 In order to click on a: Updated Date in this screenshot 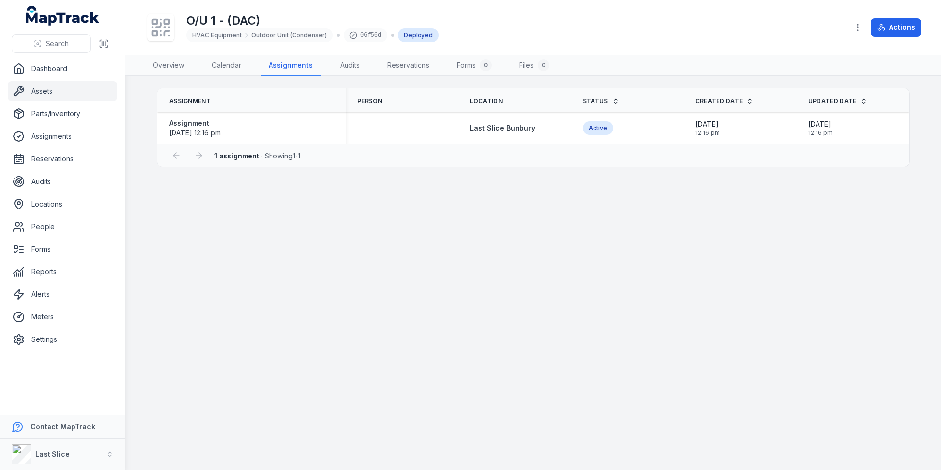, I will do `click(838, 101)`.